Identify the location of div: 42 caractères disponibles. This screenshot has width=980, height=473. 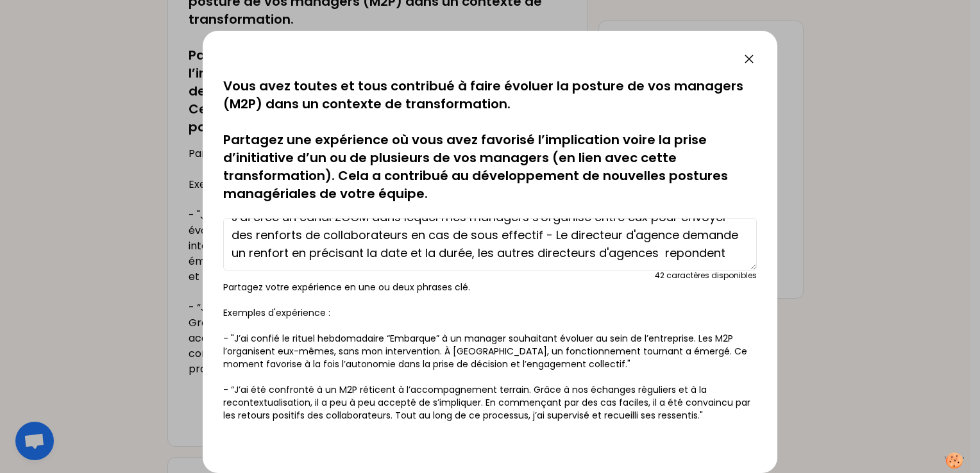
(706, 275).